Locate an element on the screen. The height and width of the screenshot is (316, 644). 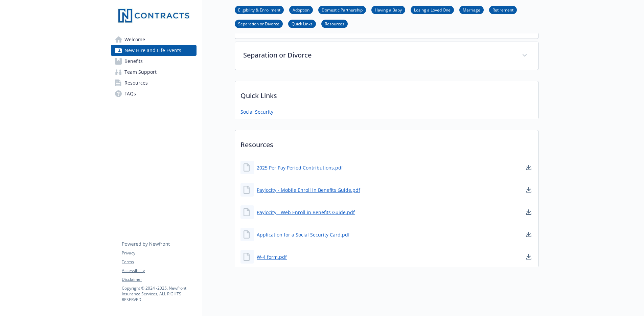
span: Team Support is located at coordinates (141, 72).